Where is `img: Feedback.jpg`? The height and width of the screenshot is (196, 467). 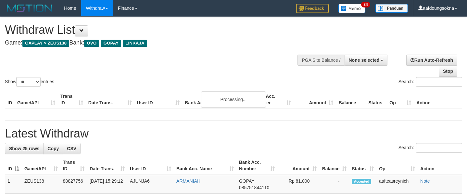 img: Feedback.jpg is located at coordinates (312, 8).